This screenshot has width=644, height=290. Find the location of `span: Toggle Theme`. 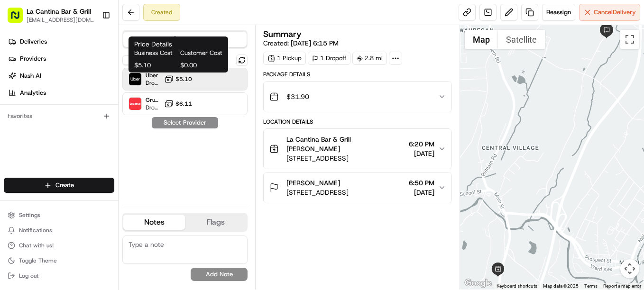

span: Toggle Theme is located at coordinates (38, 261).